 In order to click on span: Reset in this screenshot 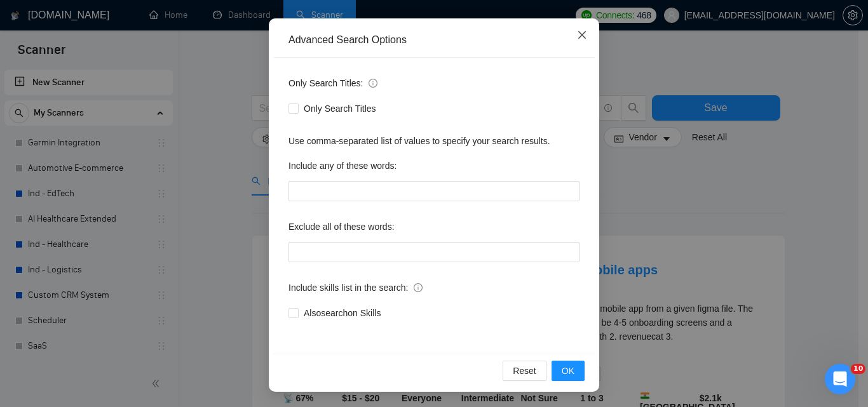, I will do `click(524, 371)`.